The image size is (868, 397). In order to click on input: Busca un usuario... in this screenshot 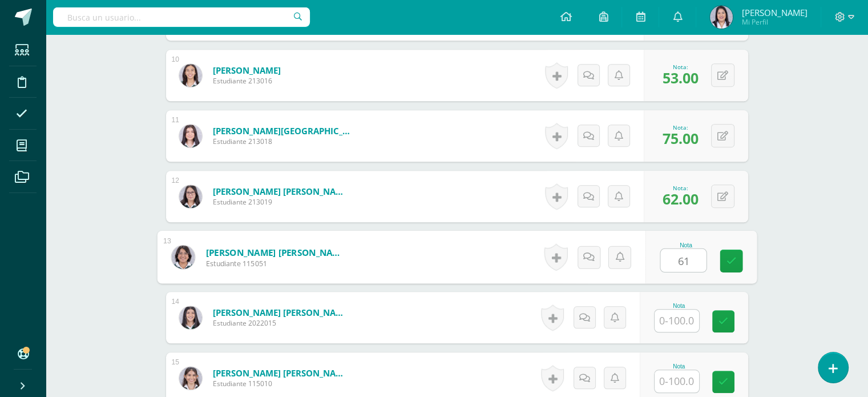, I will do `click(182, 17)`.